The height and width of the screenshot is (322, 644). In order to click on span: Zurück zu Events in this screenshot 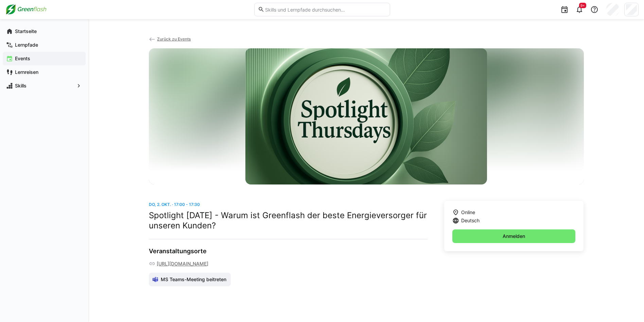, I will do `click(174, 39)`.